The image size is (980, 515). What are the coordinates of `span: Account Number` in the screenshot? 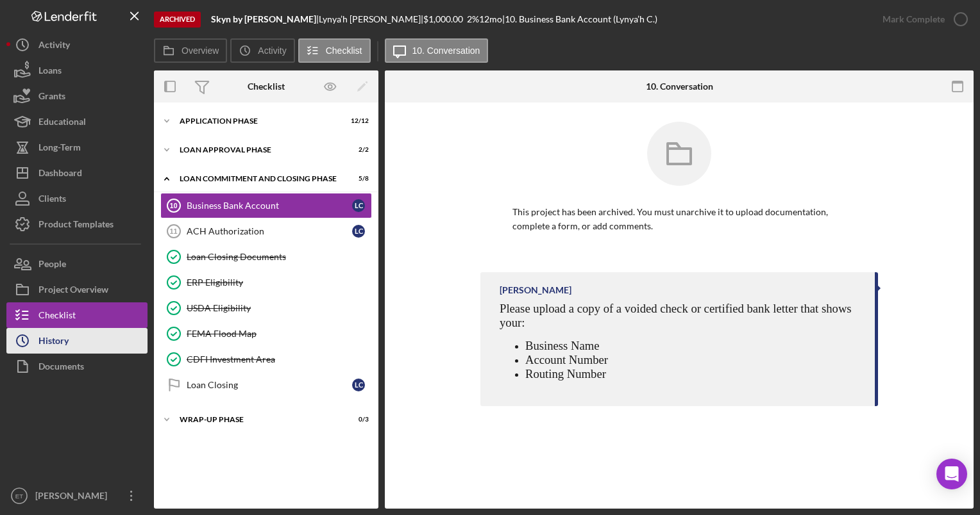 It's located at (566, 359).